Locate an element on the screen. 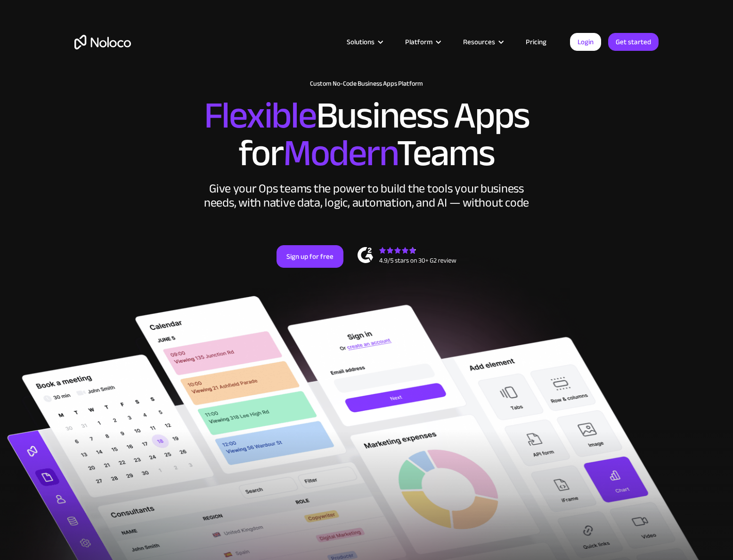 This screenshot has width=733, height=560. a: Get started is located at coordinates (633, 42).